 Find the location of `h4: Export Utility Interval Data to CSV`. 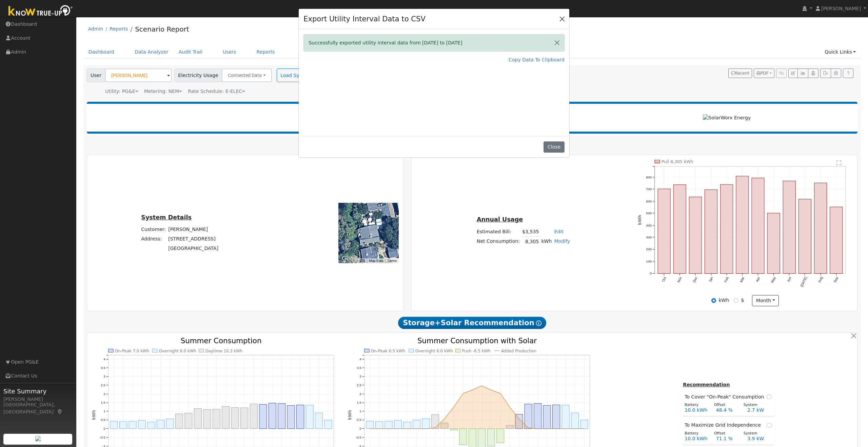

h4: Export Utility Interval Data to CSV is located at coordinates (364, 19).